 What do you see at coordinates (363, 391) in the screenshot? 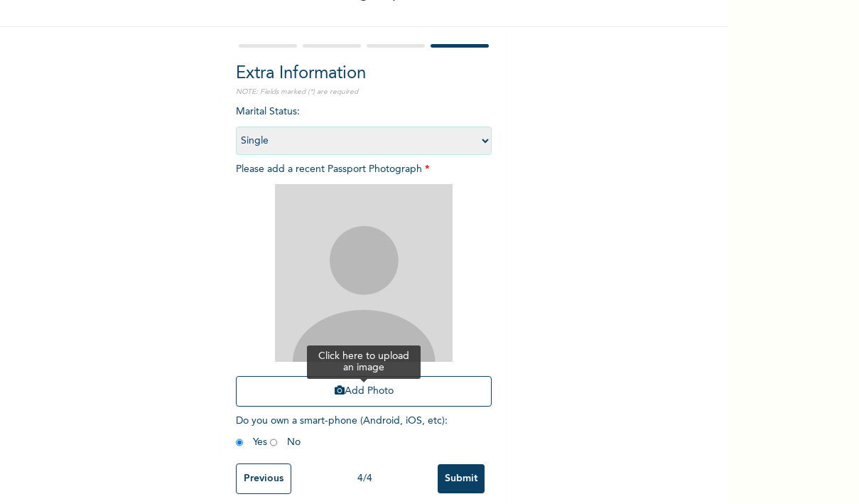
I see `button: Add Photo` at bounding box center [363, 391].